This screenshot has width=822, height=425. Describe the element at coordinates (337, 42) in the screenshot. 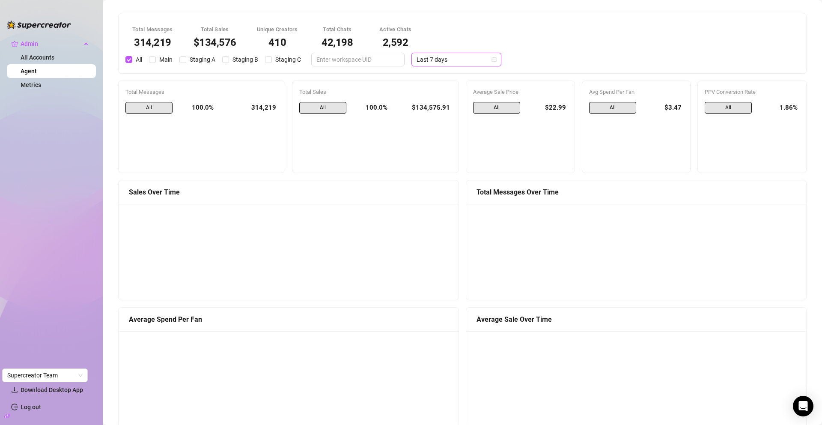

I see `div: 42,198` at that location.